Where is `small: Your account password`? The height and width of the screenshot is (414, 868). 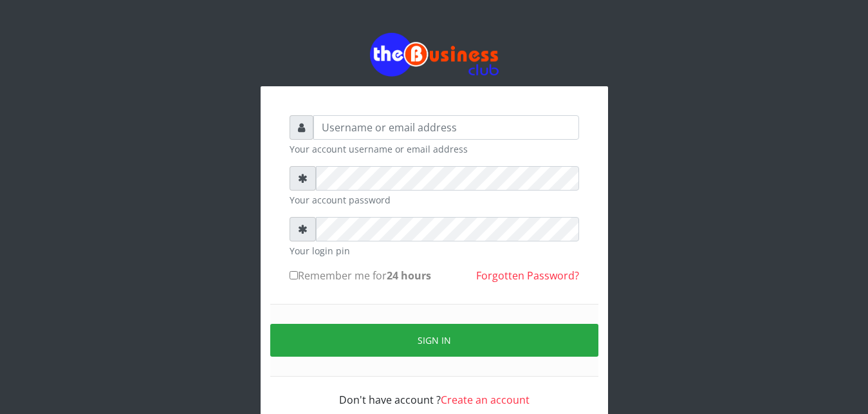
small: Your account password is located at coordinates (434, 200).